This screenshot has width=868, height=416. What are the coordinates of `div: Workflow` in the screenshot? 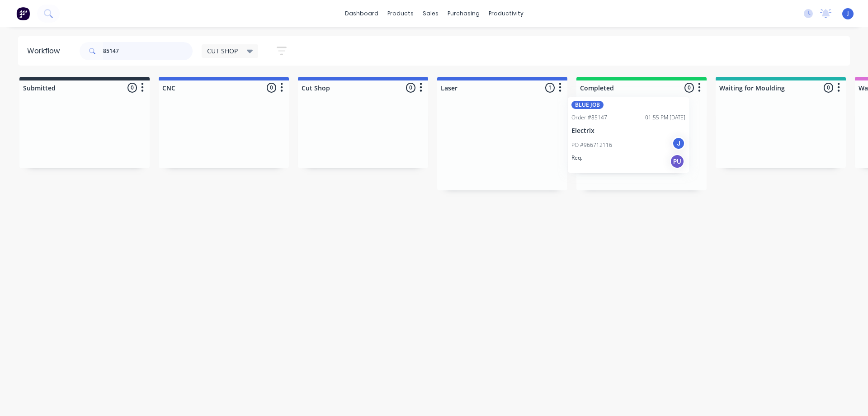 It's located at (45, 51).